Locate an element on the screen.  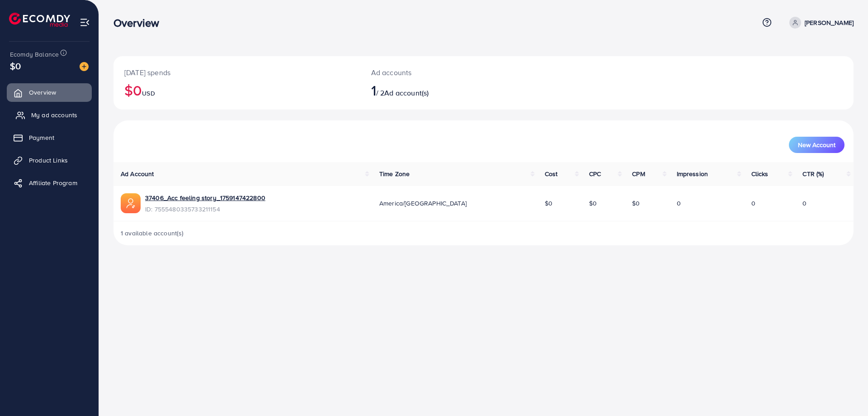
span: Overview is located at coordinates (43, 92).